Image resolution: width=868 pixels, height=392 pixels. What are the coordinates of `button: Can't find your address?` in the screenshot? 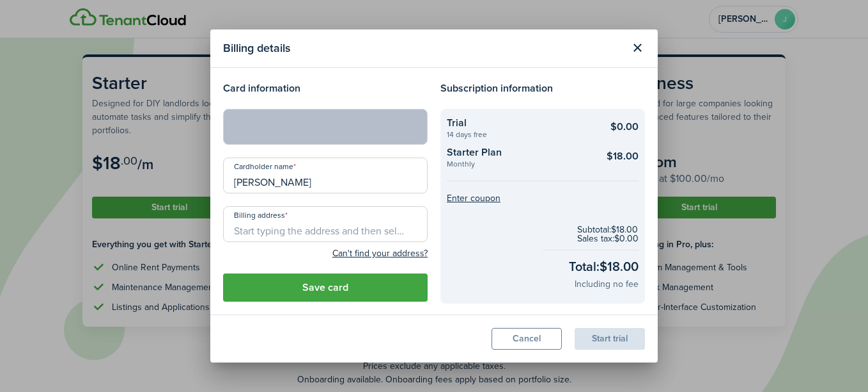 It's located at (379, 253).